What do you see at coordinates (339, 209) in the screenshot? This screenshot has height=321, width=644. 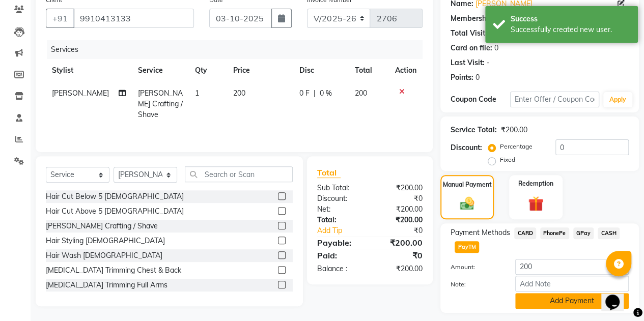 I see `div: Net:` at bounding box center [339, 209].